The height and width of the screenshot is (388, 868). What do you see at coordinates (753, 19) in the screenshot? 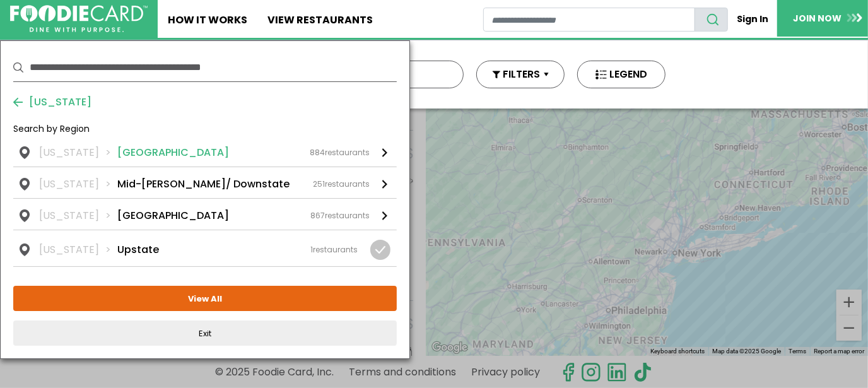
I see `a: Sign In` at bounding box center [753, 19].